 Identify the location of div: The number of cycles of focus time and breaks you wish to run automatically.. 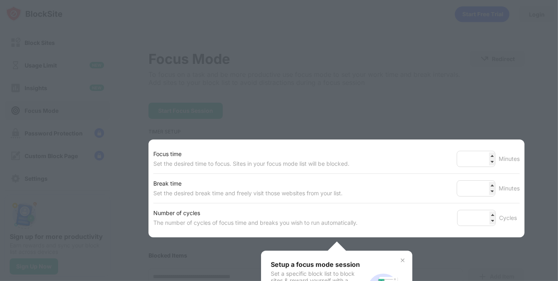
(255, 222).